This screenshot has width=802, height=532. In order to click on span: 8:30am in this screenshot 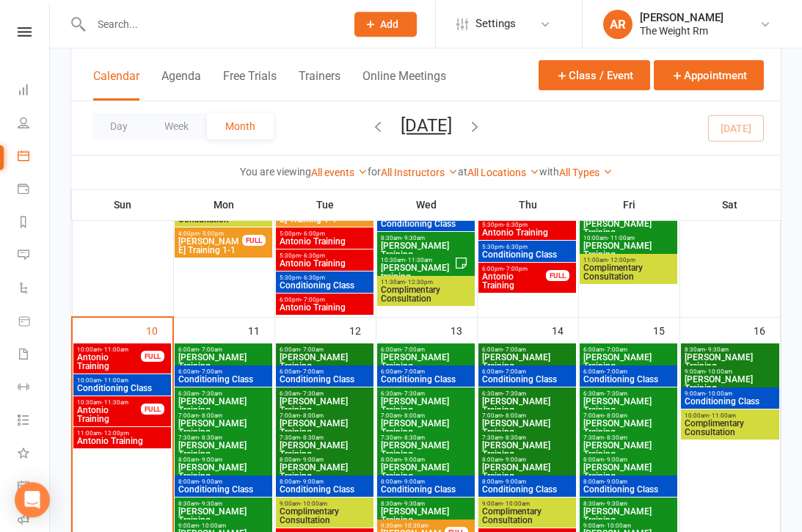, I will do `click(628, 503)`.